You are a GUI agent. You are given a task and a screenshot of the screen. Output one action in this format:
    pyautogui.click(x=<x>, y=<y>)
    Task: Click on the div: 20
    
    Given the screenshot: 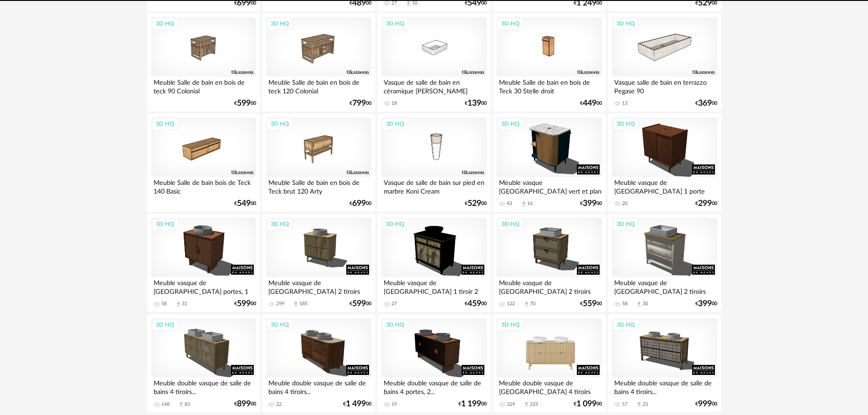 What is the action you would take?
    pyautogui.click(x=625, y=203)
    